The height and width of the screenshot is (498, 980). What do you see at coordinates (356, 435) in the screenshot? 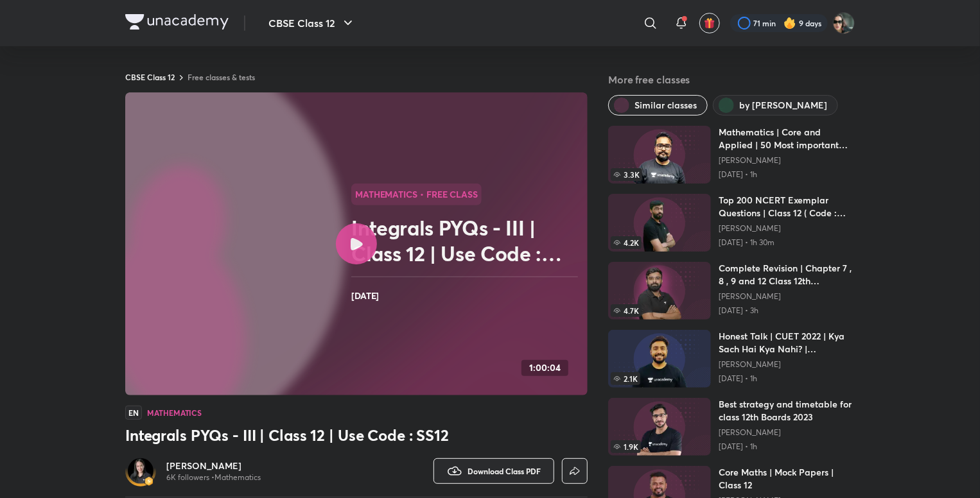
I see `h3: Integrals PYQs - III | Class 12 | Use Code : SS12` at bounding box center [356, 435].